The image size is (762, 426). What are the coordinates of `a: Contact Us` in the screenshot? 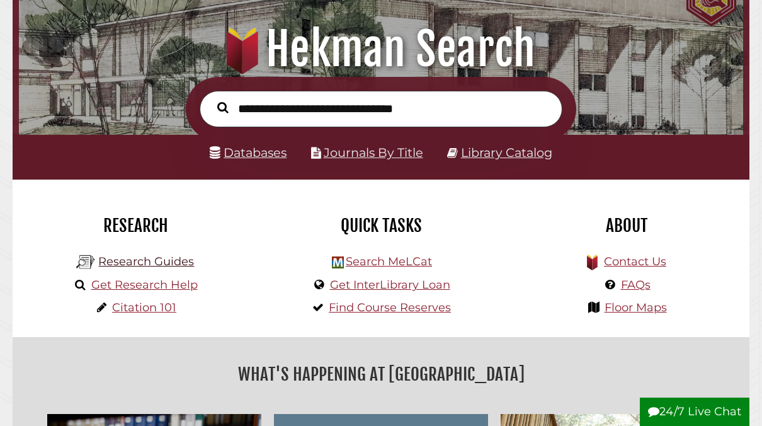 It's located at (635, 261).